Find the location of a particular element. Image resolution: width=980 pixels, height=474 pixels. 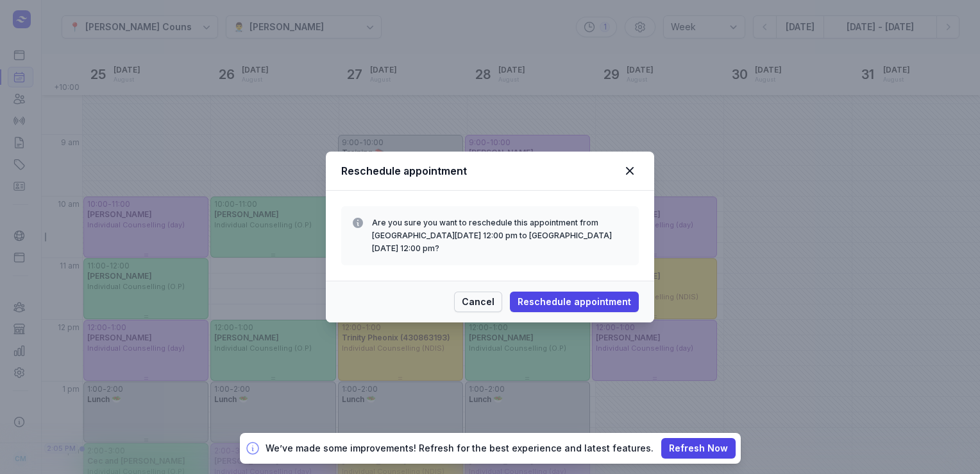

span: Reschedule appointment is located at coordinates (574, 302).